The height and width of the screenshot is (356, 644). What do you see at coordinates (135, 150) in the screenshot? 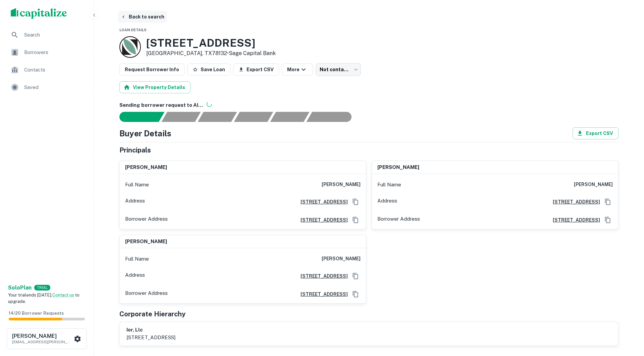
I see `h5: Principals` at bounding box center [135, 150].